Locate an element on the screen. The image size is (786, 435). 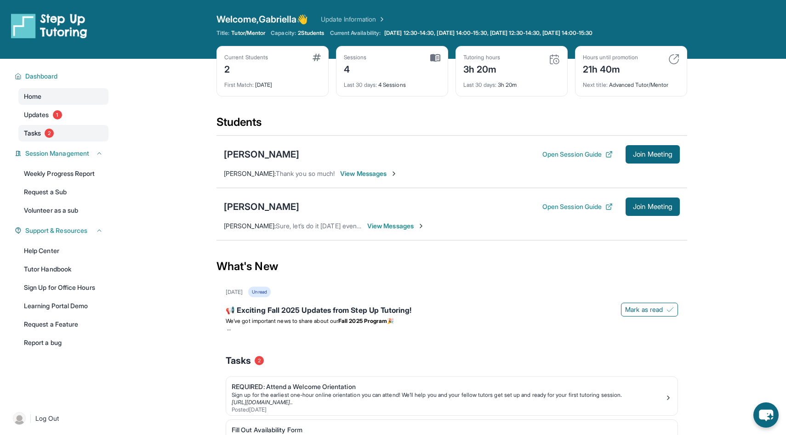
div: Sessions is located at coordinates (355, 57).